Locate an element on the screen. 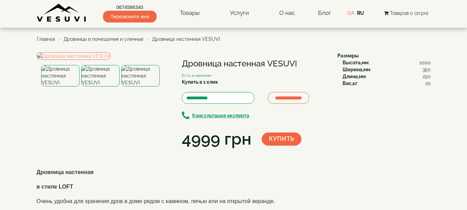 This screenshot has height=210, width=467. a: UA is located at coordinates (351, 13).